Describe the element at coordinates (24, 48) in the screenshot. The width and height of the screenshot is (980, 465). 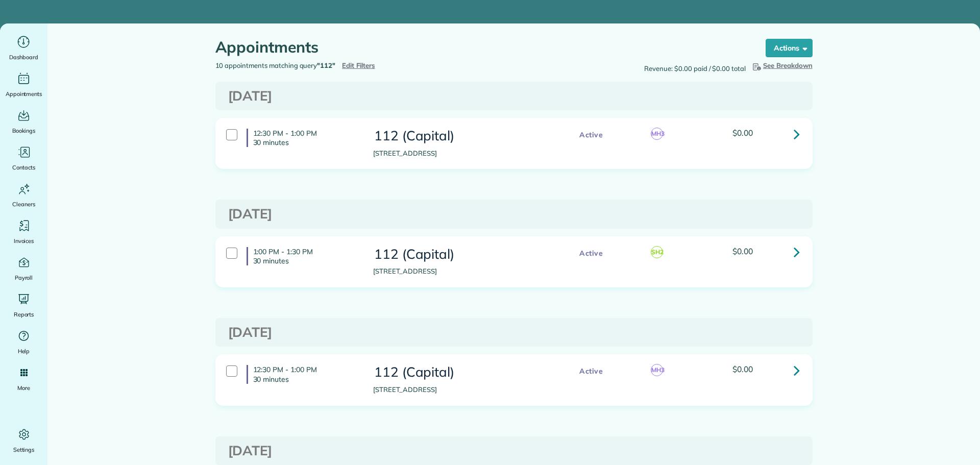
I see `a: Dashboard` at that location.